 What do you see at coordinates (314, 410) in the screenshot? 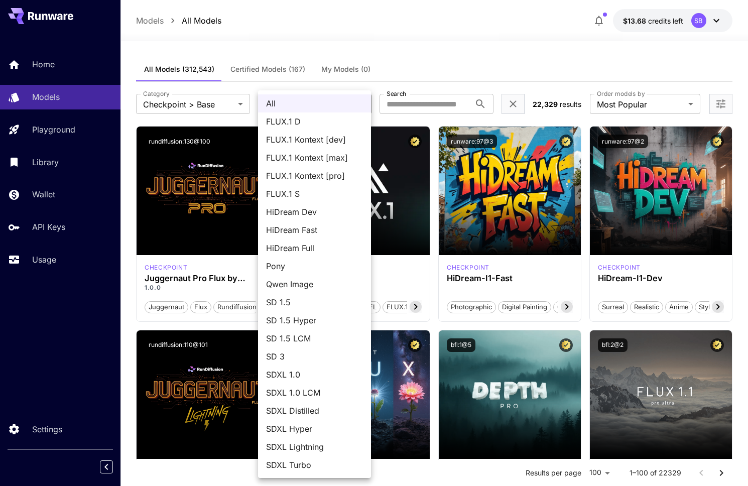
I see `span: SDXL Distilled` at bounding box center [314, 410].